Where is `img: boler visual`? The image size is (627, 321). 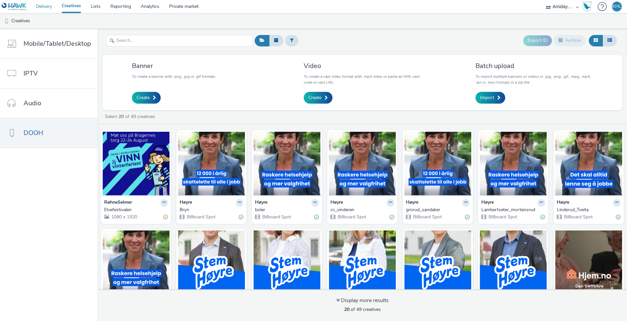 img: boler visual is located at coordinates (287, 163).